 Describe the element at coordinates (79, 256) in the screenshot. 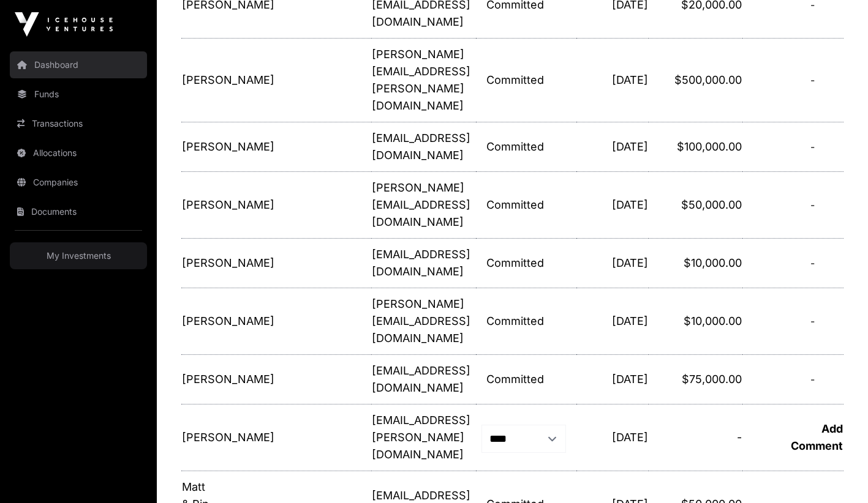

I see `a: My Investments` at that location.